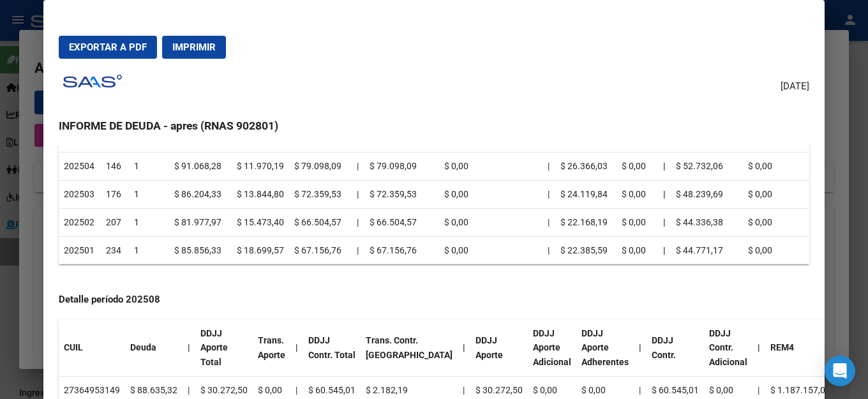 Image resolution: width=868 pixels, height=399 pixels. Describe the element at coordinates (586, 195) in the screenshot. I see `td: $ 24.119,84` at that location.